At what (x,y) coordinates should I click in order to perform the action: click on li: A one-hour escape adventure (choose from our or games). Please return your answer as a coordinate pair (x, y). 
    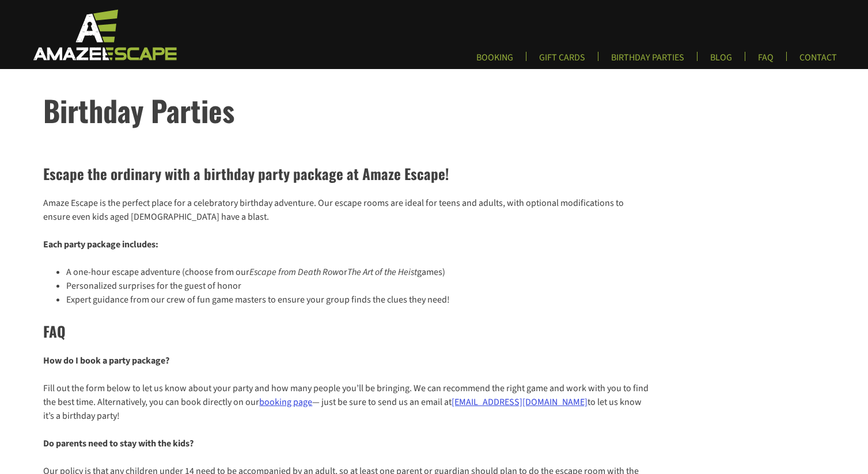
    Looking at the image, I should click on (359, 273).